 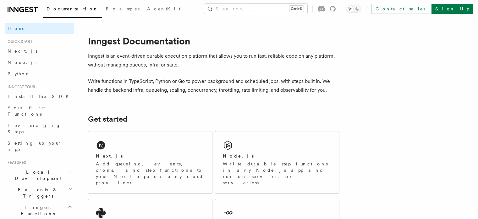 What do you see at coordinates (256, 9) in the screenshot?
I see `button: Search...Ctrl+K` at bounding box center [256, 9].